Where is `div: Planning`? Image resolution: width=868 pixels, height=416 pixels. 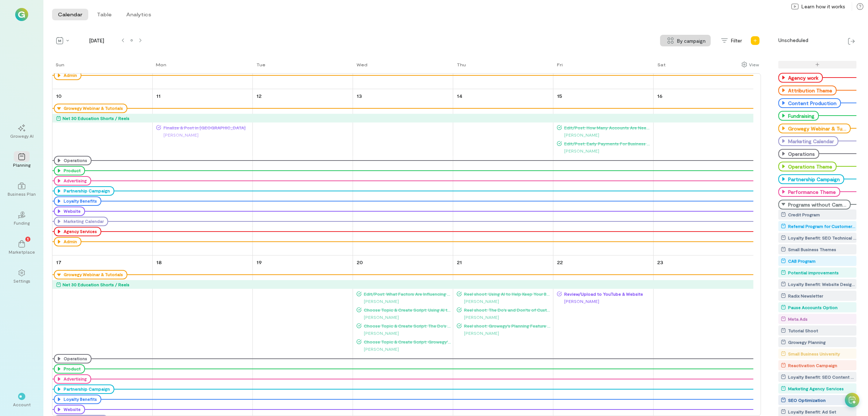
div: Planning is located at coordinates (22, 165).